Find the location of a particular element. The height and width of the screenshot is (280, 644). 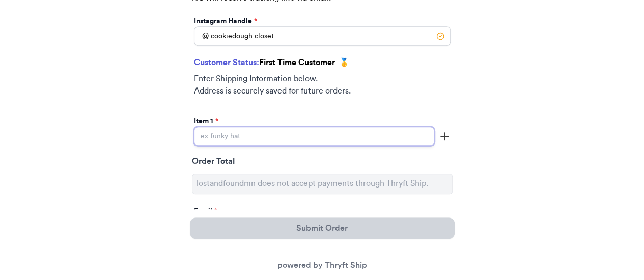

p: Enter Shipping Information below. Address is securely saved for future orders. is located at coordinates (322, 85).